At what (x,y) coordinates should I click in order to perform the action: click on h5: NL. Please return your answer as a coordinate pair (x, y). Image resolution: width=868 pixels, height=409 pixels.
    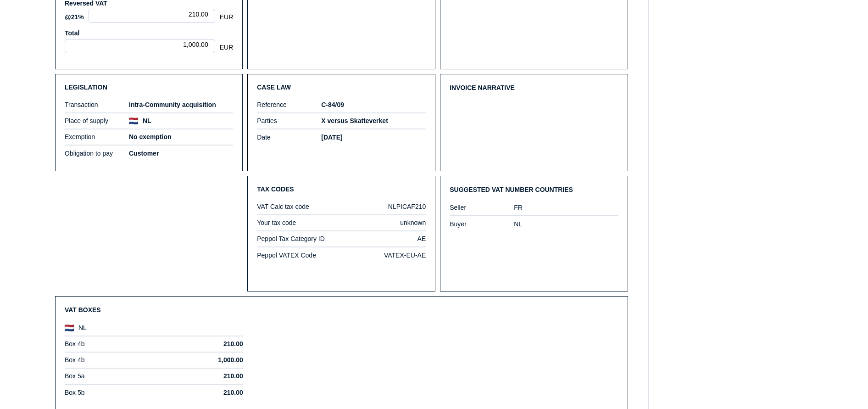
    Looking at the image, I should click on (147, 121).